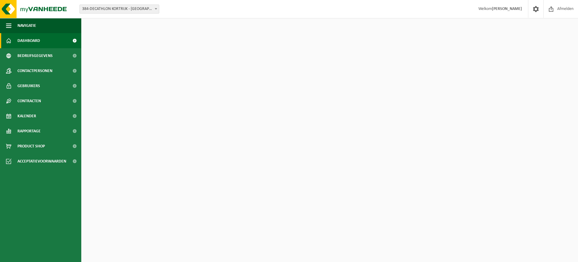  Describe the element at coordinates (35, 56) in the screenshot. I see `span: Bedrijfsgegevens` at that location.